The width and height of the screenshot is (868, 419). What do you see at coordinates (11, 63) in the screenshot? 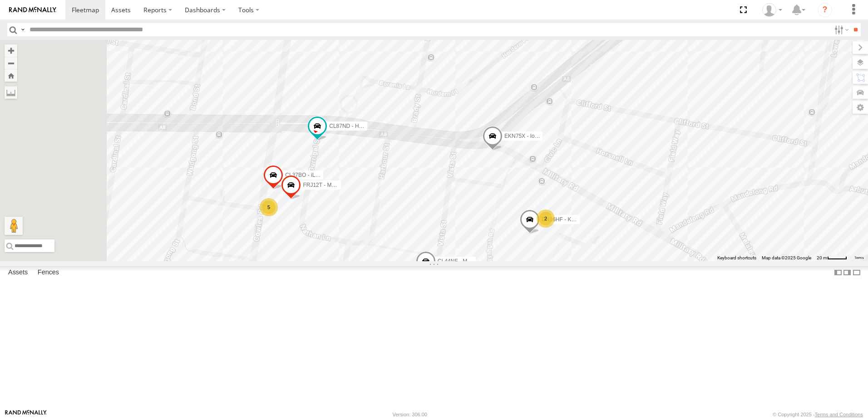
I see `button: Zoom out` at bounding box center [11, 63].